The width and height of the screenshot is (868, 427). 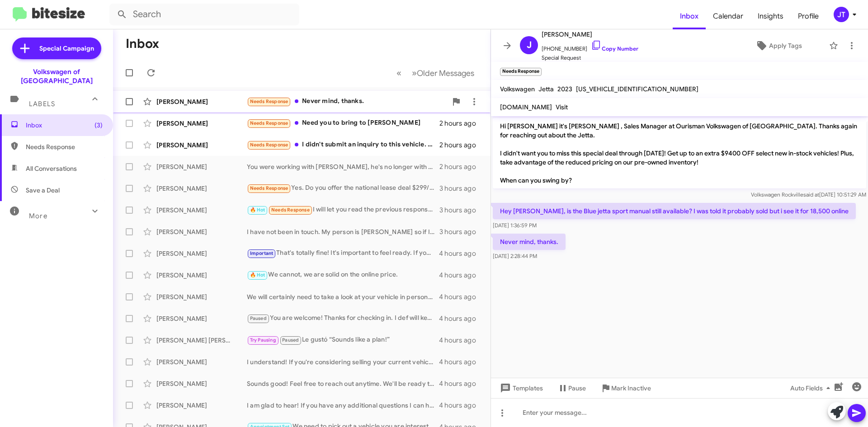 What do you see at coordinates (842, 15) in the screenshot?
I see `button: JT` at bounding box center [842, 15].